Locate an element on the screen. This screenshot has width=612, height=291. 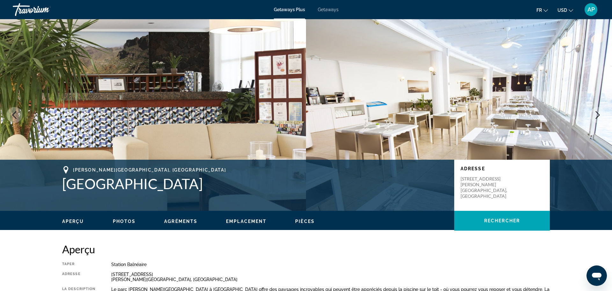
button: User Menu is located at coordinates (591, 10).